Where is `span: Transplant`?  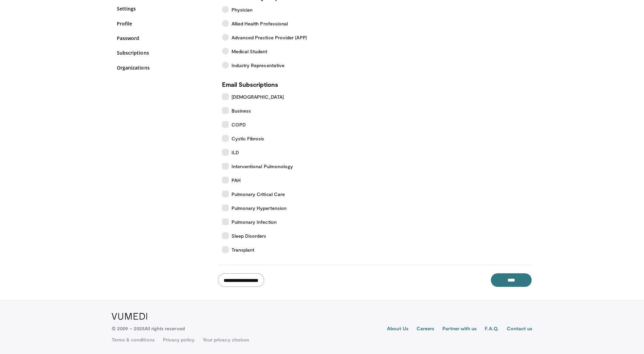
span: Transplant is located at coordinates (243, 250).